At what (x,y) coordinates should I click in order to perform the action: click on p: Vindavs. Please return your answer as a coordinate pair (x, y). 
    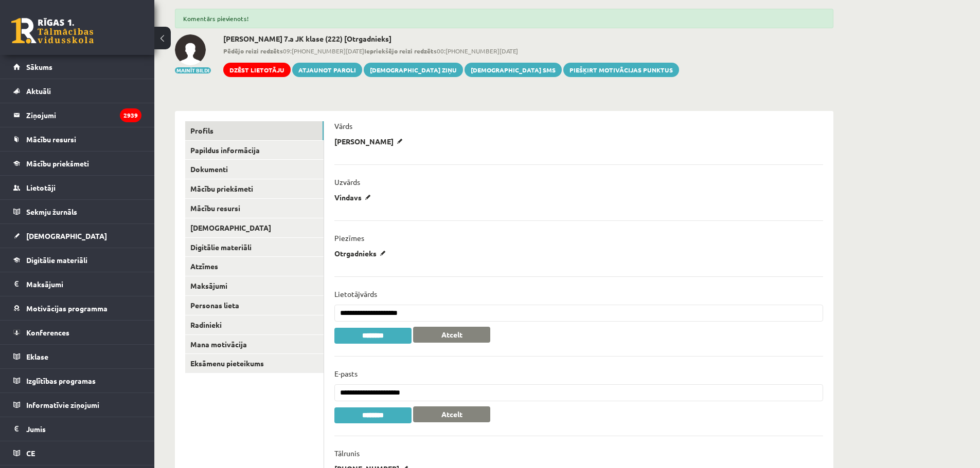
    Looking at the image, I should click on (354, 198).